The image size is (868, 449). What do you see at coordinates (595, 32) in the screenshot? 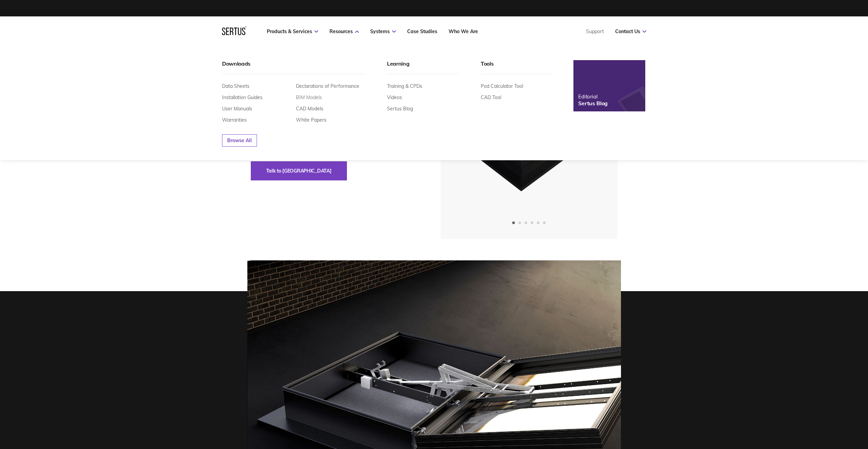
I see `a: Support` at bounding box center [595, 32].